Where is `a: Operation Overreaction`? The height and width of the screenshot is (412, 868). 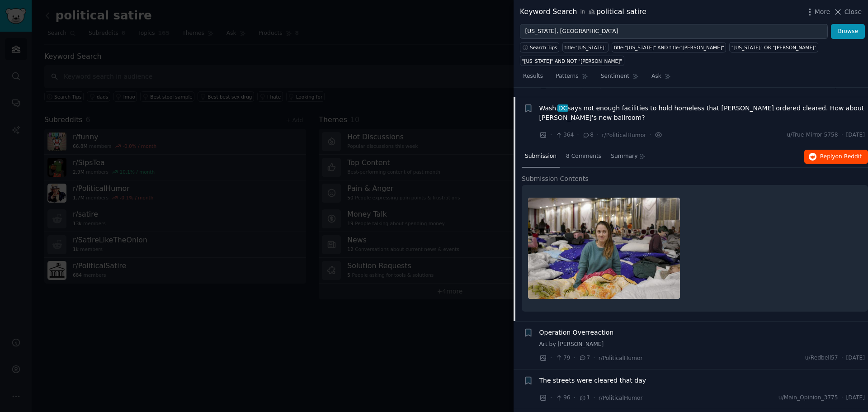
a: Operation Overreaction is located at coordinates (577, 332).